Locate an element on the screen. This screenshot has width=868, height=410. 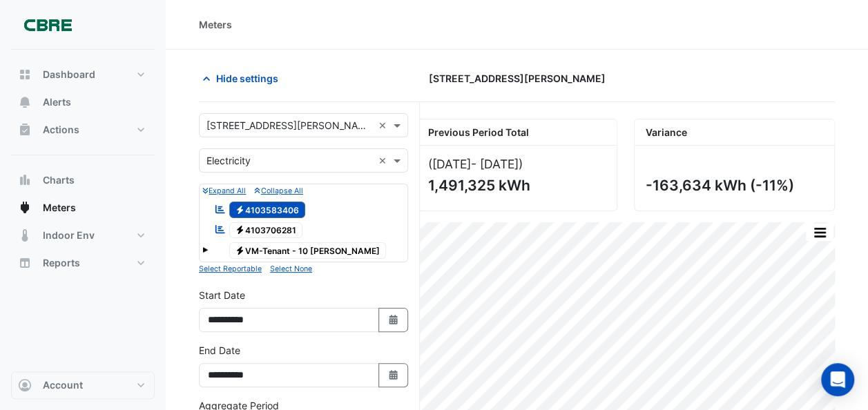
app-icon: Indoor Env is located at coordinates (25, 236).